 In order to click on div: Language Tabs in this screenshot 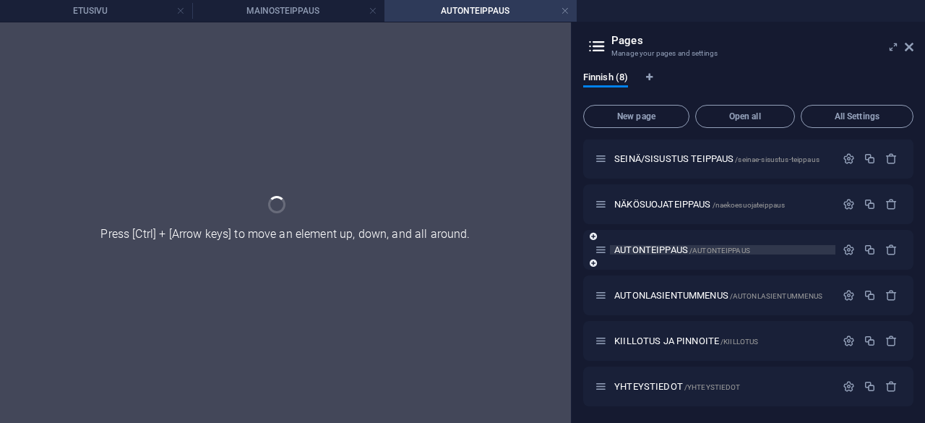, I will do `click(748, 85)`.